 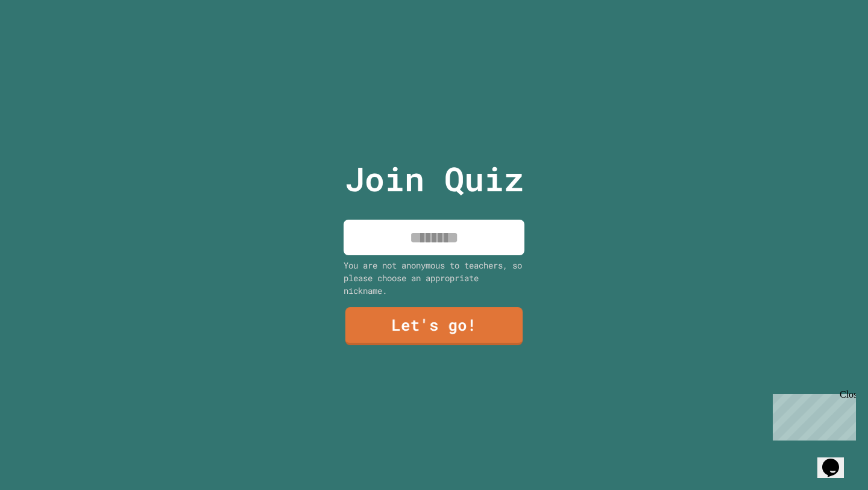 What do you see at coordinates (434, 179) in the screenshot?
I see `p: Join Quiz` at bounding box center [434, 179].